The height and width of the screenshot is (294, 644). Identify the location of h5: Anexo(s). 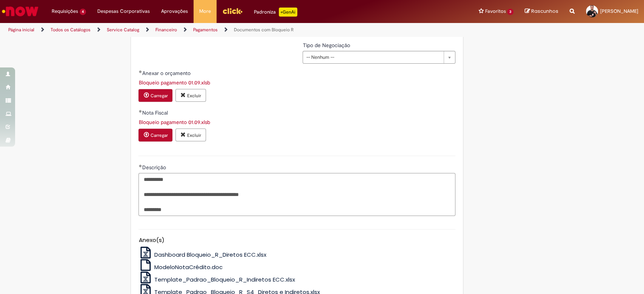
(296, 240).